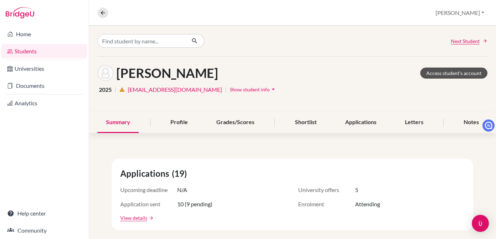 This screenshot has height=239, width=496. What do you see at coordinates (182, 190) in the screenshot?
I see `span: N/A` at bounding box center [182, 190].